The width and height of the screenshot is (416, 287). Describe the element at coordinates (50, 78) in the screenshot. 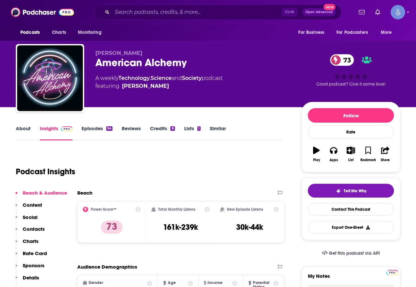

I see `a: American Alchemy` at that location.